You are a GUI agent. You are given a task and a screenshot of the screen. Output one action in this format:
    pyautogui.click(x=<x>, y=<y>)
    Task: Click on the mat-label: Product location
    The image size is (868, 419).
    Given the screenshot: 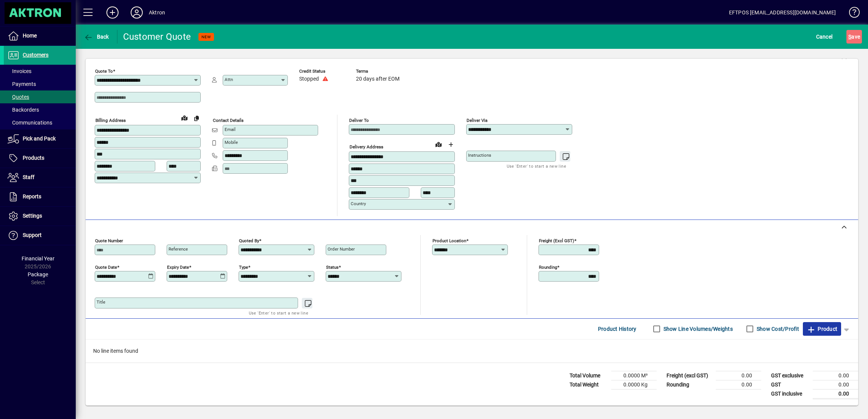 What is the action you would take?
    pyautogui.click(x=449, y=240)
    